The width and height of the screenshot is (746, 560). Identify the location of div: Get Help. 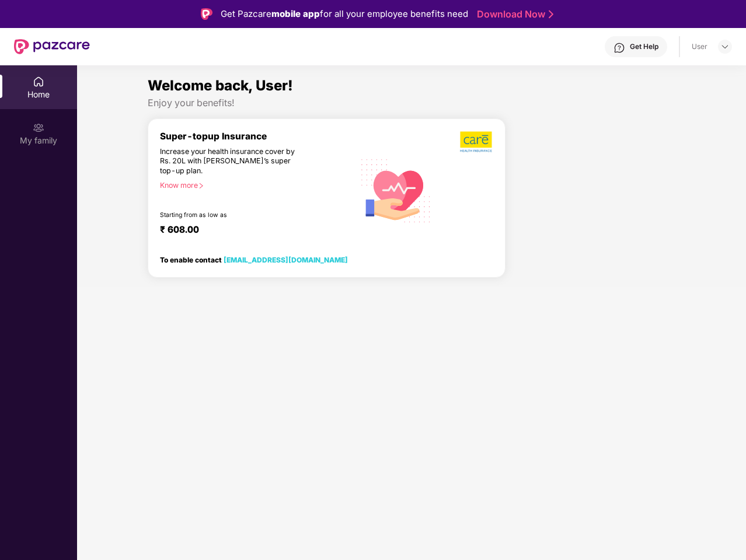
(644, 47).